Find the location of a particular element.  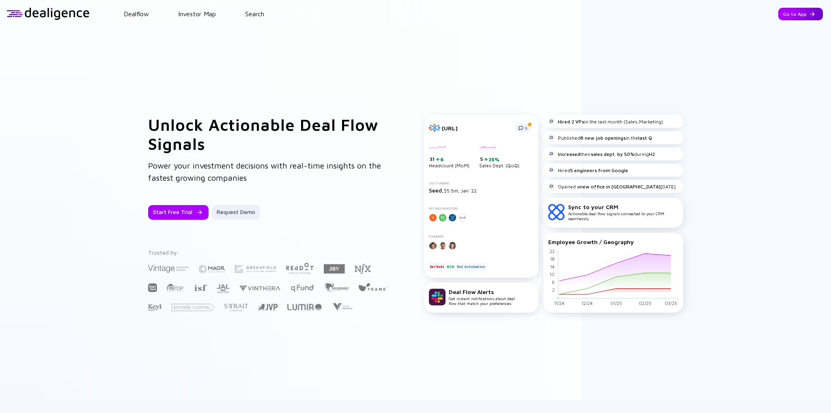

img: Entrée Capital is located at coordinates (193, 307).